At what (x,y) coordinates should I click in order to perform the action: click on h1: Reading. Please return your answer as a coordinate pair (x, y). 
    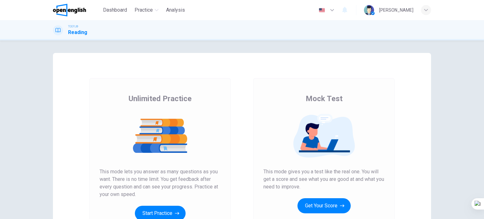
    Looking at the image, I should click on (77, 32).